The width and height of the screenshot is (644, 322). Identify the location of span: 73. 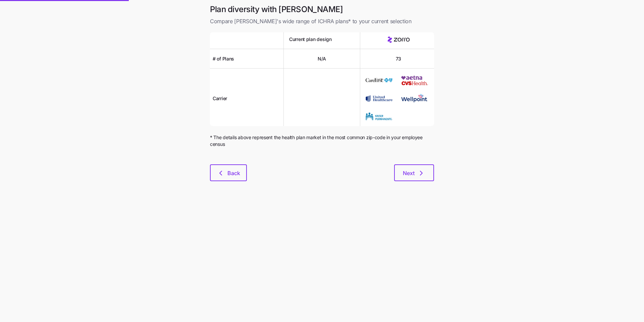
(399, 59).